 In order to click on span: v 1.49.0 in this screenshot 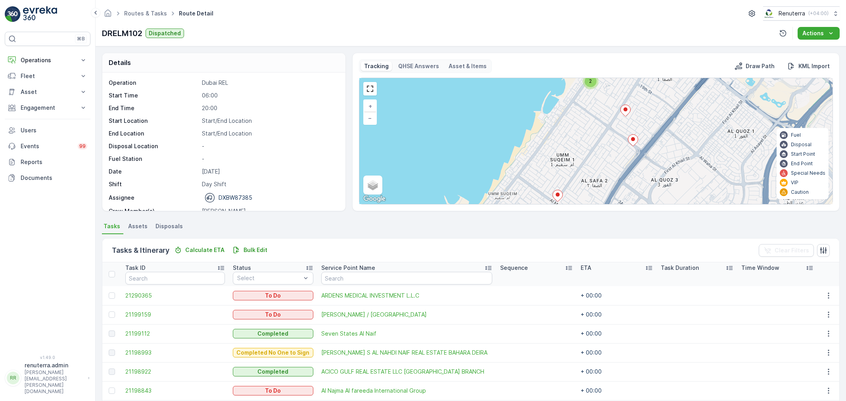, I will do `click(48, 358)`.